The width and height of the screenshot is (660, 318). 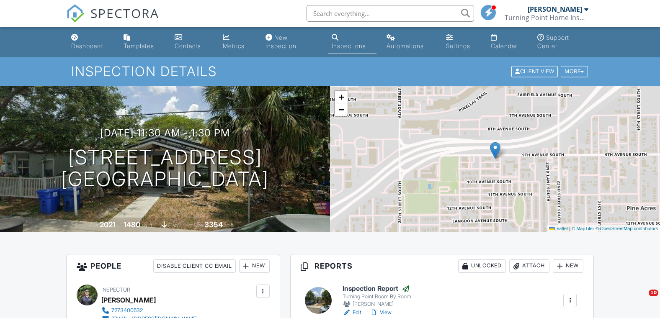 What do you see at coordinates (329, 71) in the screenshot?
I see `h1: Inspection Details` at bounding box center [329, 71].